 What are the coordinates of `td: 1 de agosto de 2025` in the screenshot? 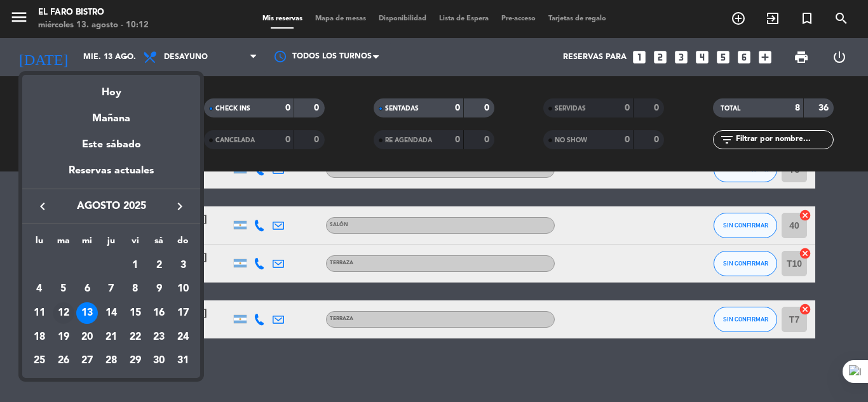 It's located at (136, 266).